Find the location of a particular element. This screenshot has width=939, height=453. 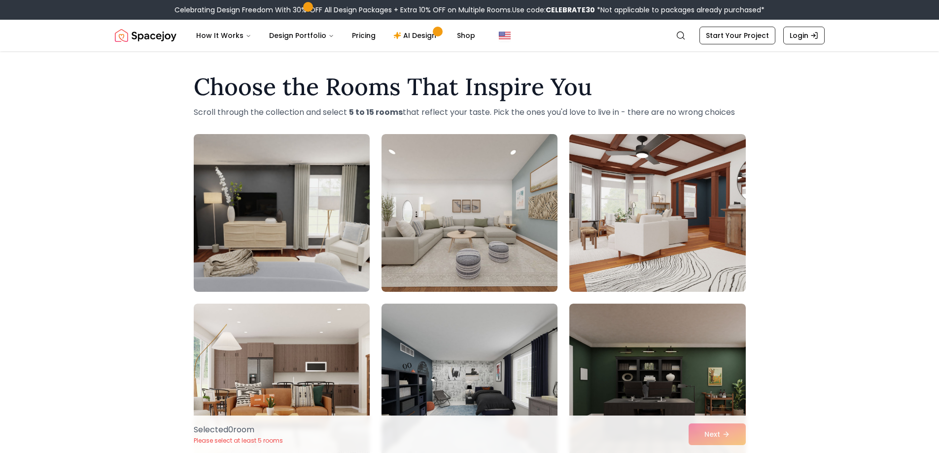

button: How It Works is located at coordinates (224, 36).